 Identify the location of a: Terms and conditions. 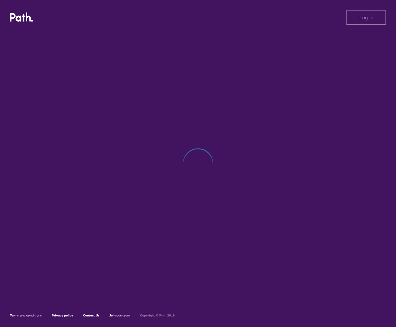
(26, 315).